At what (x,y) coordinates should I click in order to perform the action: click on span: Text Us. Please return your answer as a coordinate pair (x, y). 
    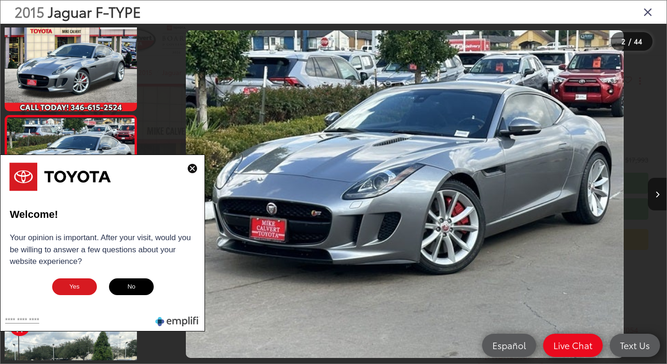
    Looking at the image, I should click on (635, 345).